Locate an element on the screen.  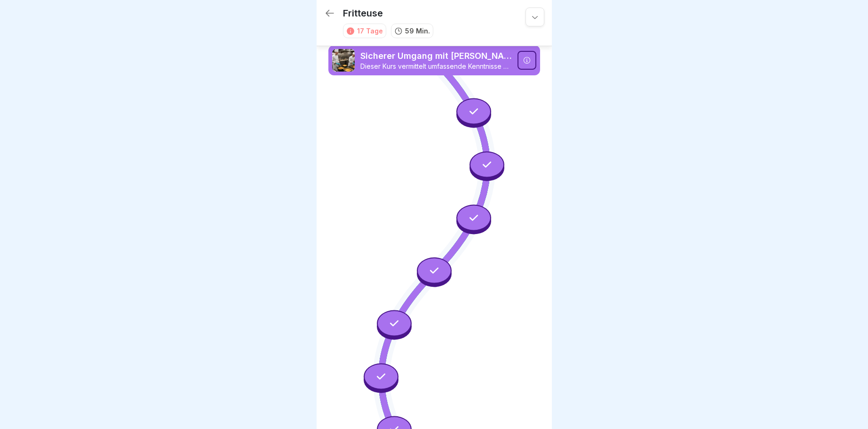
p: Fritteuse is located at coordinates (363, 13).